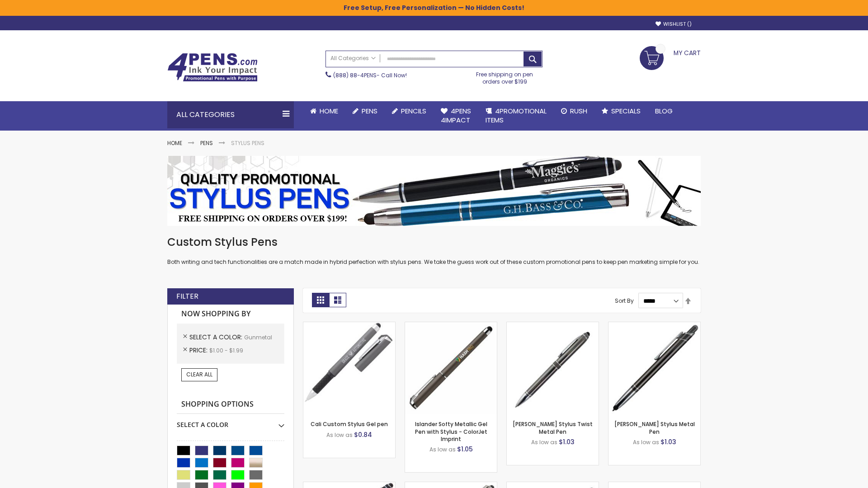 This screenshot has height=488, width=868. Describe the element at coordinates (553, 368) in the screenshot. I see `img: Colter Stylus Twist Metal Pen-Gunmetal` at that location.